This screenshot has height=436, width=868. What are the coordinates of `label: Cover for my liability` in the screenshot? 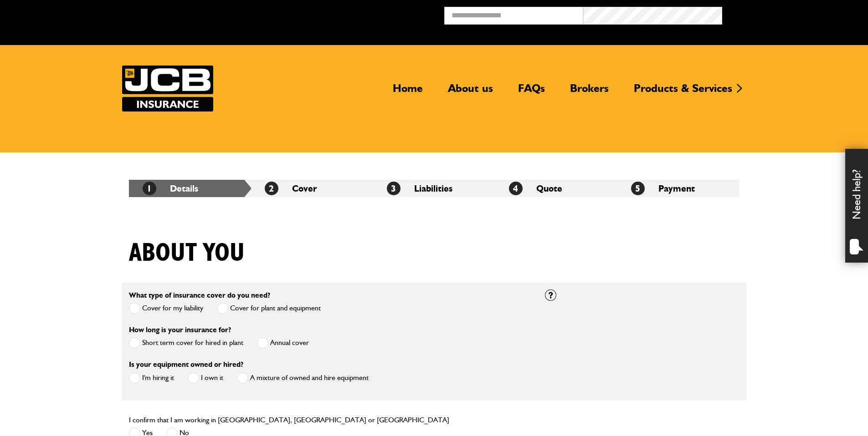 It's located at (166, 308).